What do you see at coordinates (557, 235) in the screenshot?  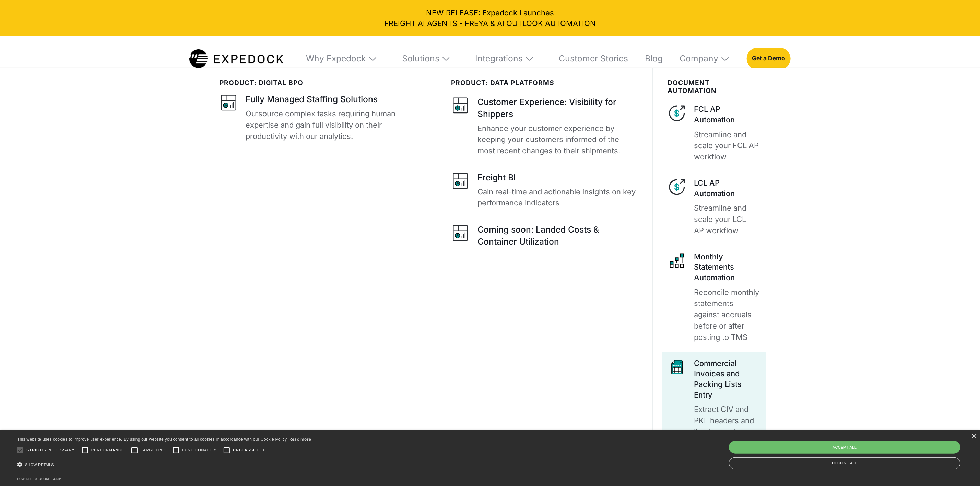 I see `div: Coming soon: Landed Costs & Container Utilization` at bounding box center [557, 235].